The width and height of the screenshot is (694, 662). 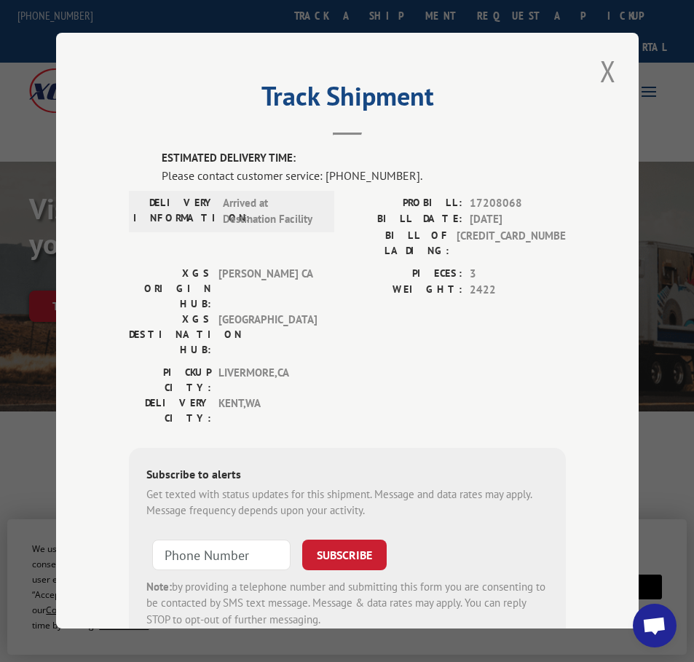 I want to click on div: Get texted with status updates for this shipment. Message and data rates may apply. Message frequ..., so click(x=348, y=503).